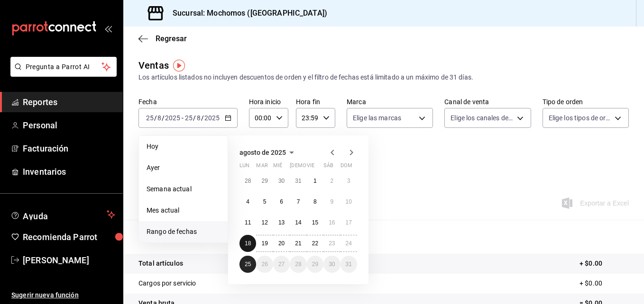  Describe the element at coordinates (315, 243) in the screenshot. I see `abbr: 22 de agosto de 2025` at that location.